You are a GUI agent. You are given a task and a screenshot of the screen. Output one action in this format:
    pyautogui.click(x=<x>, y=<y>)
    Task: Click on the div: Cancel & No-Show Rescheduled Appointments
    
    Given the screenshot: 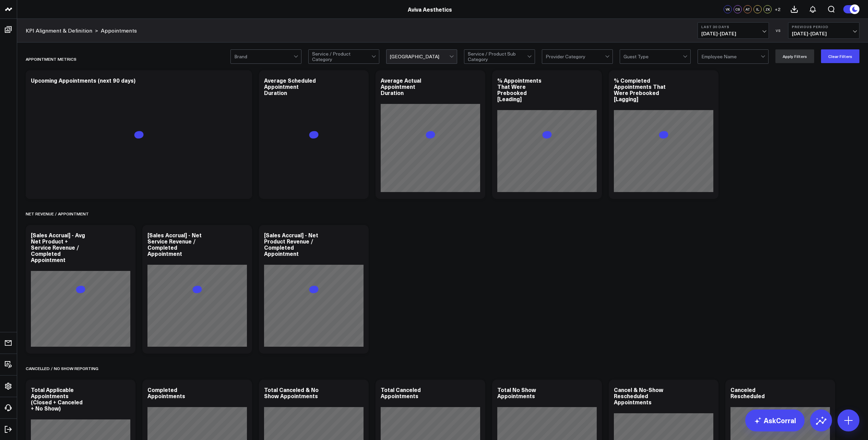 What is the action you would take?
    pyautogui.click(x=639, y=396)
    